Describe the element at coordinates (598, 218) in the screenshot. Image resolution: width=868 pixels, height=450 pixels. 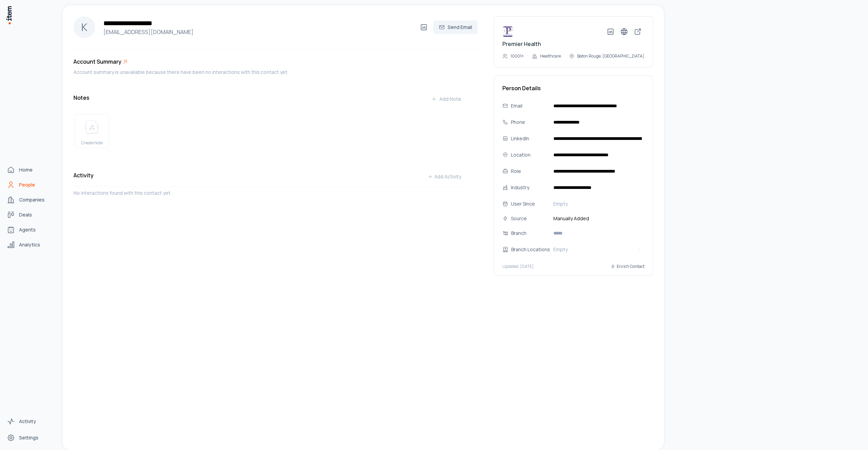
I see `span: Manually Added` at that location.